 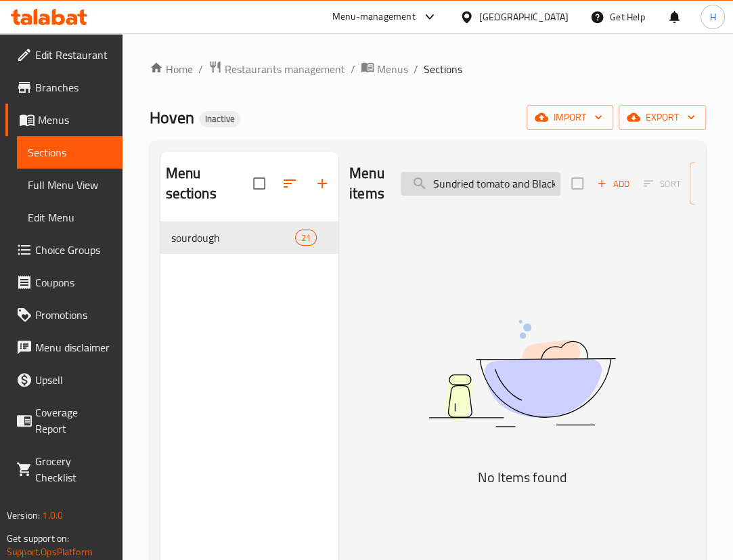 What do you see at coordinates (713, 17) in the screenshot?
I see `span: H` at bounding box center [713, 17].